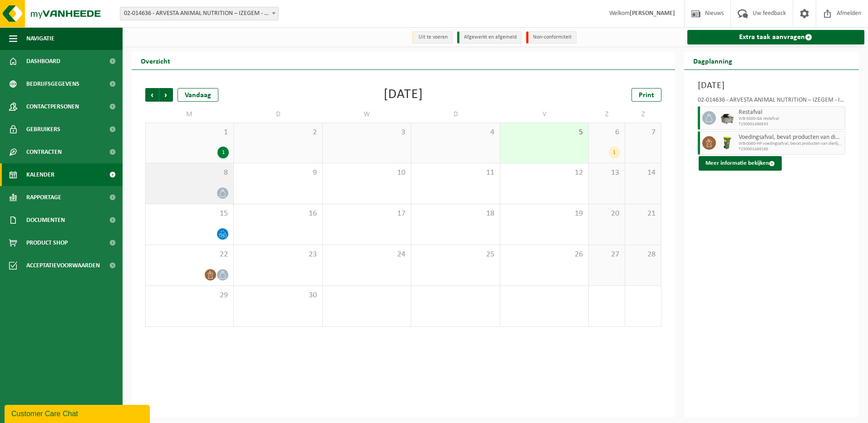  Describe the element at coordinates (647, 95) in the screenshot. I see `a: Print` at that location.